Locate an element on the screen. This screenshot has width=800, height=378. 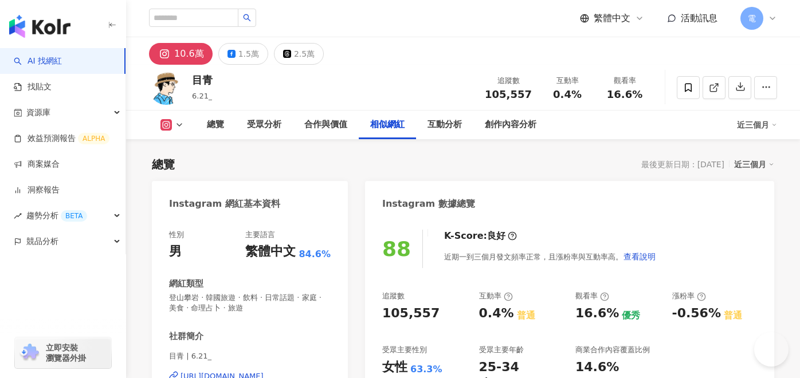
div: 優秀 is located at coordinates (631, 316).